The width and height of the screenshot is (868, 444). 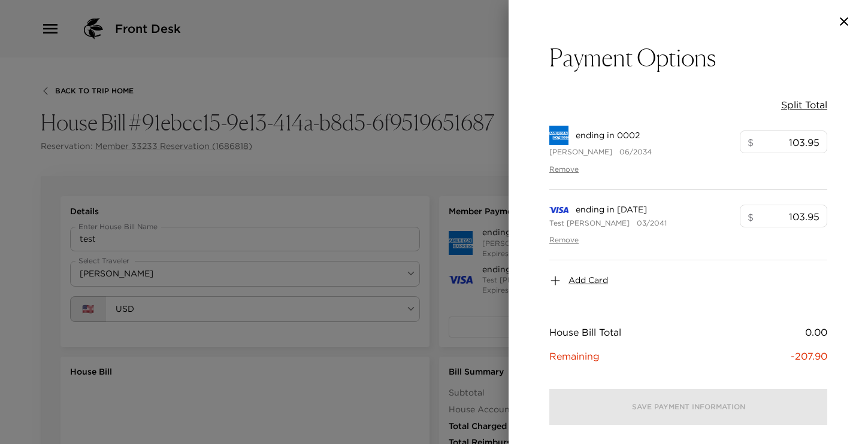 I want to click on button: Add Card, so click(x=579, y=281).